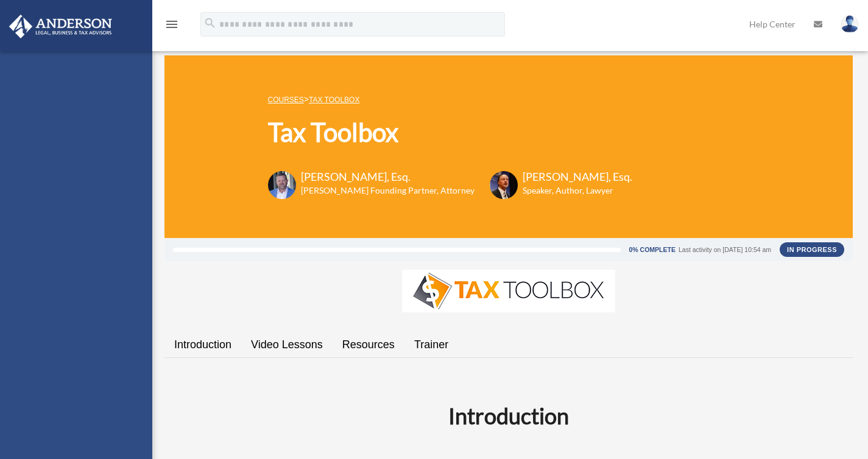 The image size is (868, 459). Describe the element at coordinates (334, 100) in the screenshot. I see `a: Tax Toolbox` at that location.